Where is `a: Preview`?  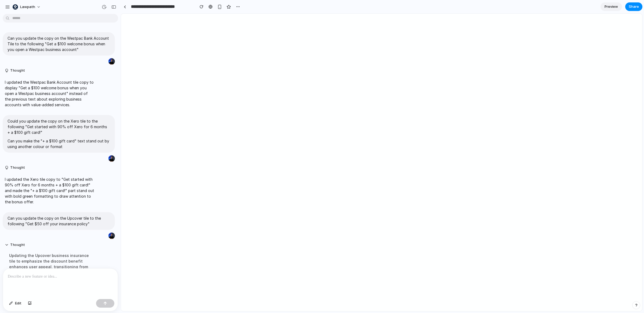 a: Preview is located at coordinates (612, 7).